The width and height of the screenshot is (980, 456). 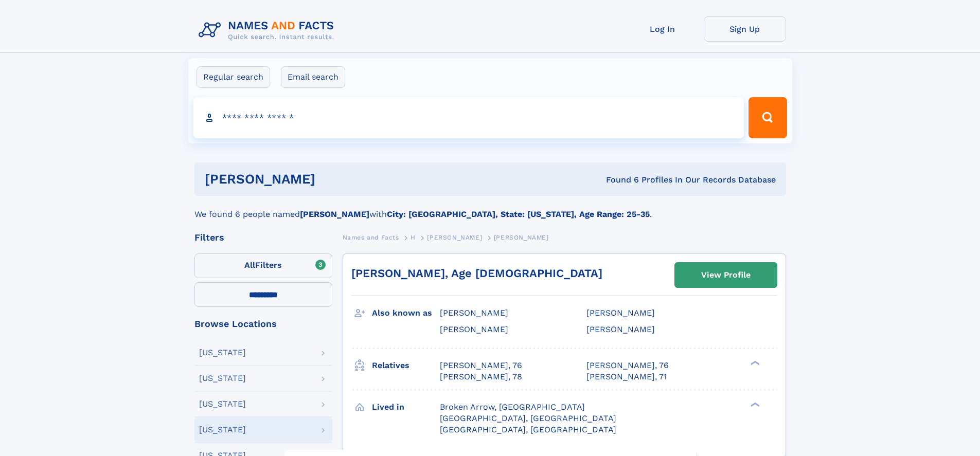 I want to click on div: Filters, so click(x=263, y=237).